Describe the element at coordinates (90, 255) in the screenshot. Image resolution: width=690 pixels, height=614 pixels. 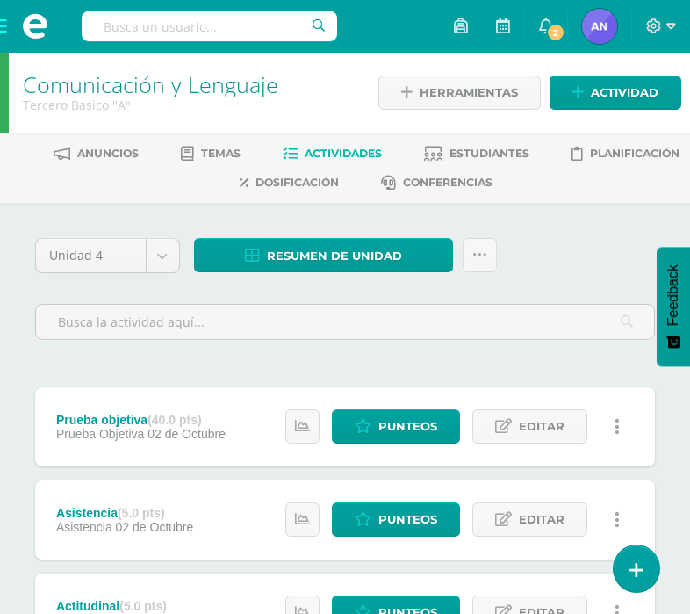
I see `span: Unidad 4` at that location.